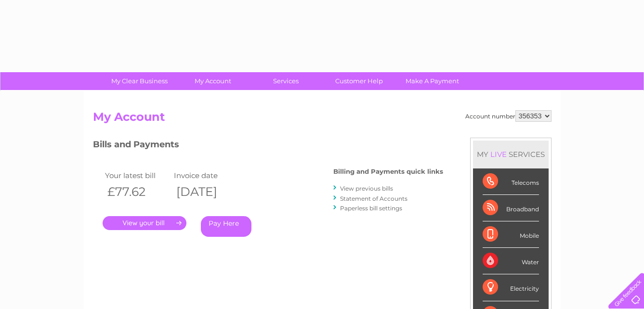 Image resolution: width=644 pixels, height=309 pixels. I want to click on div: Telecoms, so click(511, 182).